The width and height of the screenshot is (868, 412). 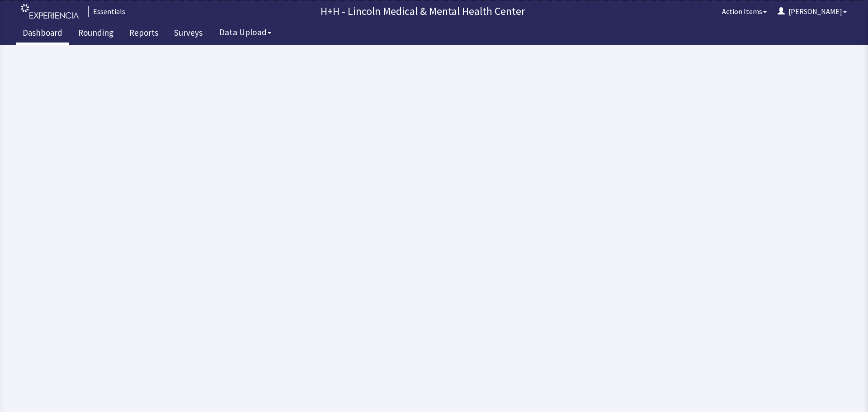 What do you see at coordinates (143, 34) in the screenshot?
I see `a: Reports` at bounding box center [143, 34].